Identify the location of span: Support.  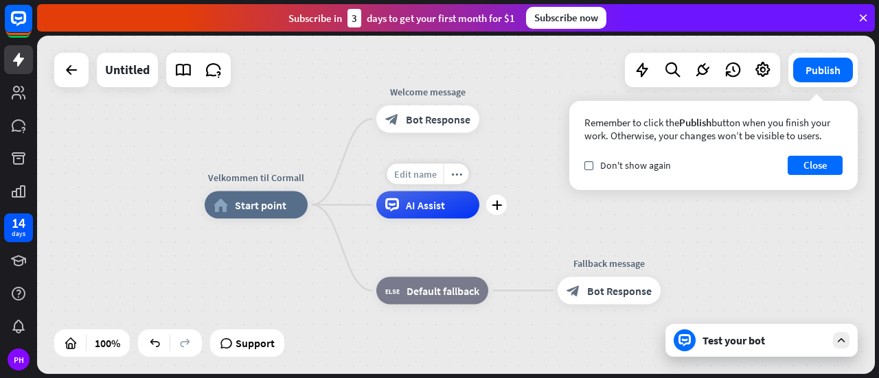
(255, 343).